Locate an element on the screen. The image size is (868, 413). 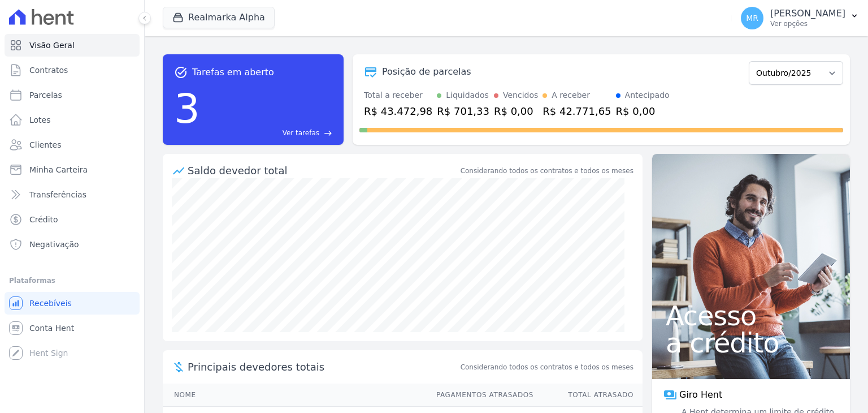
div: Plataformas is located at coordinates (72, 281).